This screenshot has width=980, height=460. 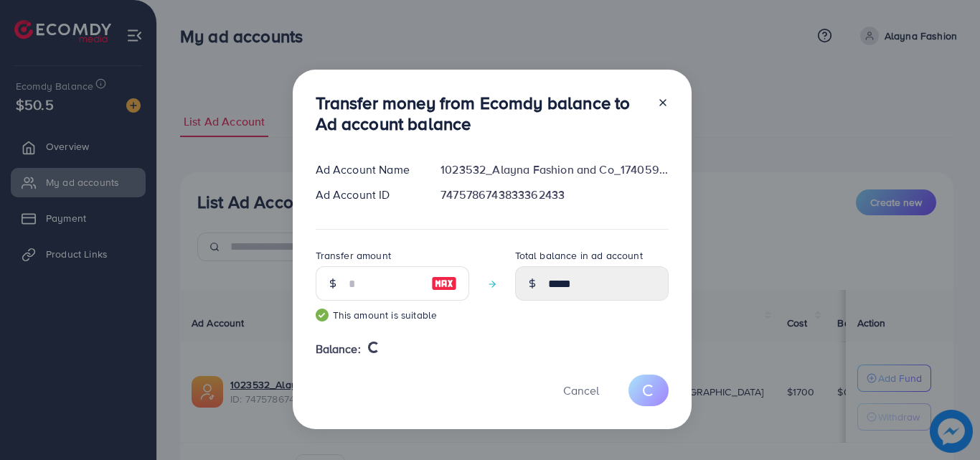 What do you see at coordinates (353, 256) in the screenshot?
I see `label: Transfer amount` at bounding box center [353, 256].